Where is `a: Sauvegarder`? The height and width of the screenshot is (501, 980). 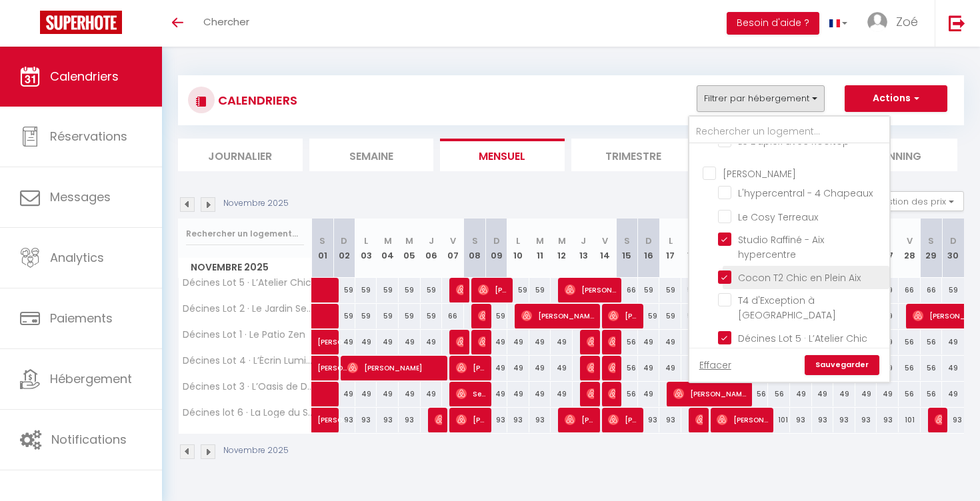 a: Sauvegarder is located at coordinates (842, 365).